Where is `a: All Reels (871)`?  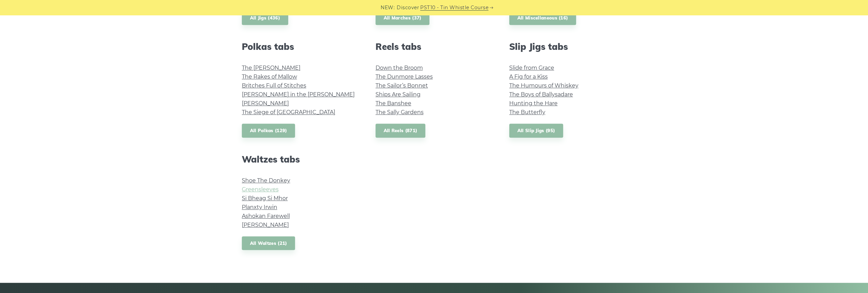
a: All Reels (871) is located at coordinates (400, 130).